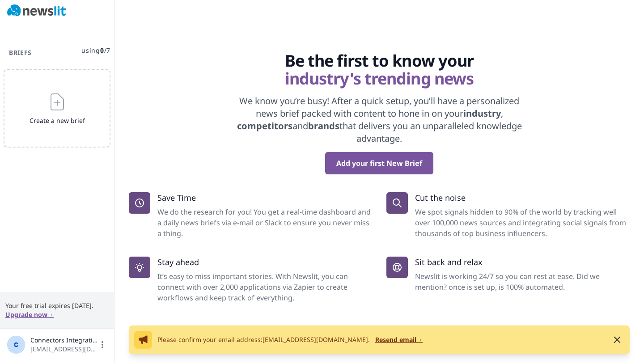 This screenshot has height=363, width=644. I want to click on p: Cut the noise, so click(522, 198).